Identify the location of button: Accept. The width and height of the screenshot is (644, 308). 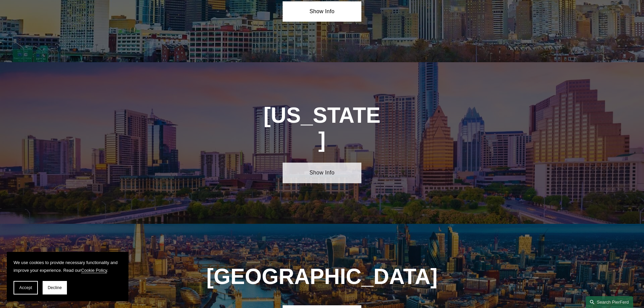
(26, 288).